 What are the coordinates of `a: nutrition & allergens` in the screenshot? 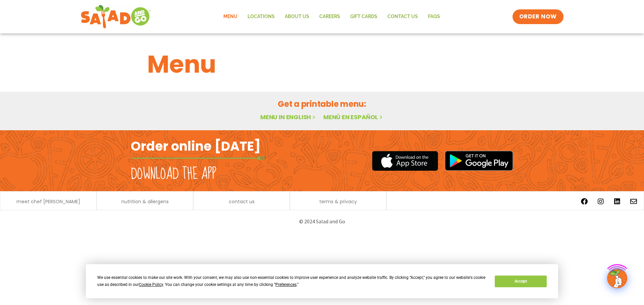 It's located at (145, 202).